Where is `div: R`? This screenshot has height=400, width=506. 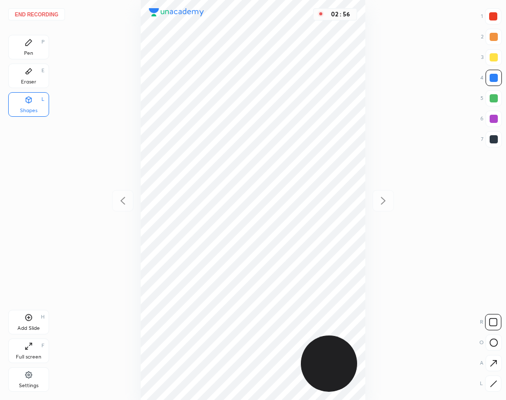
div: R is located at coordinates (491, 322).